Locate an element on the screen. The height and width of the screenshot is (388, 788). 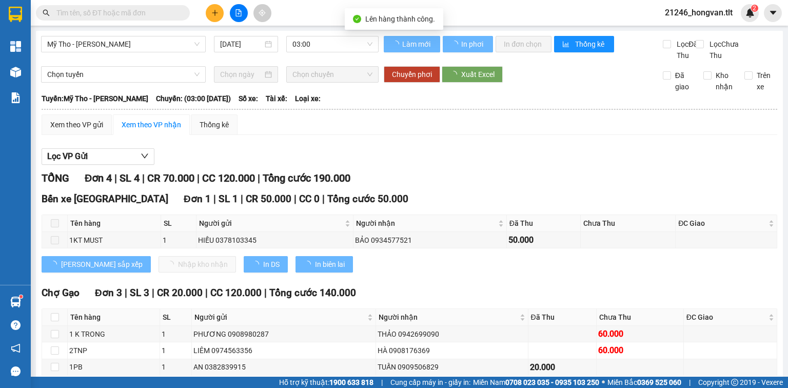
span: search is located at coordinates (46, 13).